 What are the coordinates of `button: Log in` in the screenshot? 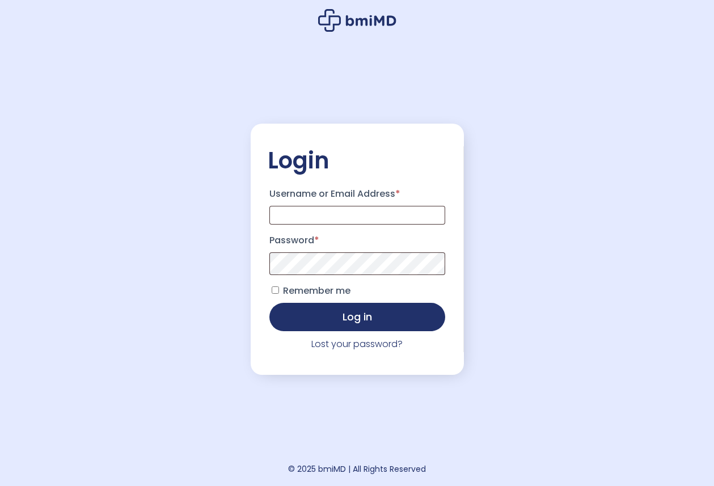 It's located at (357, 317).